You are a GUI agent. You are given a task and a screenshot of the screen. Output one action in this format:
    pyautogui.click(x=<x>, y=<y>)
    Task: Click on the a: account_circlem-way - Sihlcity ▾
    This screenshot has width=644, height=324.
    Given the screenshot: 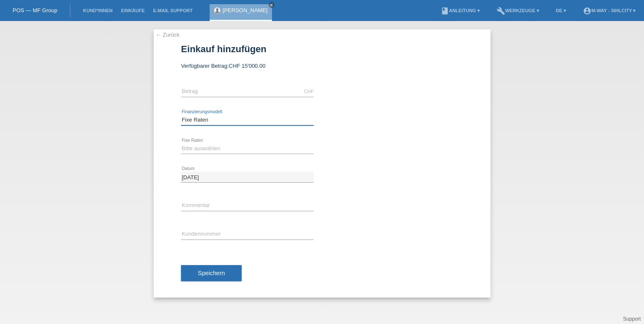 What is the action you would take?
    pyautogui.click(x=609, y=10)
    